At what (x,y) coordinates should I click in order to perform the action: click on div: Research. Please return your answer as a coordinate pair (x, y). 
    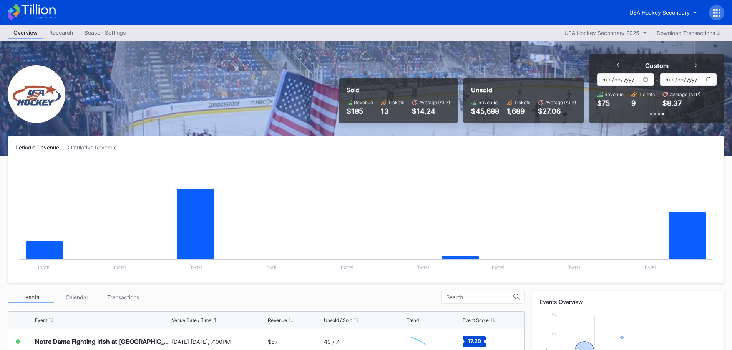
    Looking at the image, I should click on (61, 32).